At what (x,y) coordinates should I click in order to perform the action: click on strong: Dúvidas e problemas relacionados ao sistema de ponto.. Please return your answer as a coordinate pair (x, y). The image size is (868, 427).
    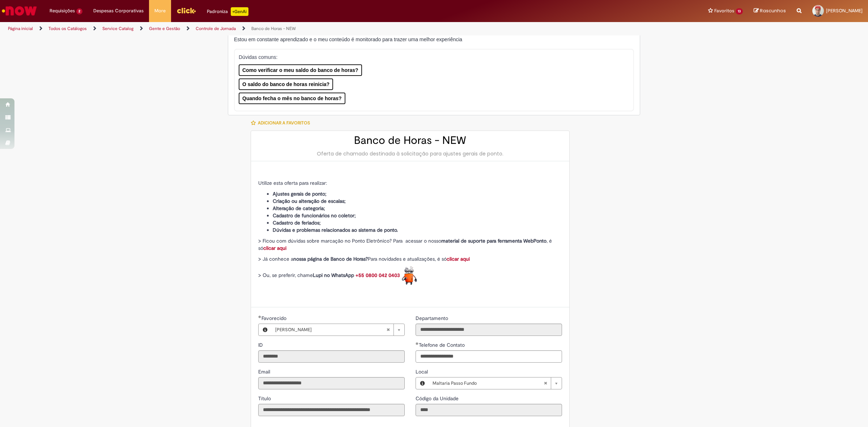
    Looking at the image, I should click on (336, 230).